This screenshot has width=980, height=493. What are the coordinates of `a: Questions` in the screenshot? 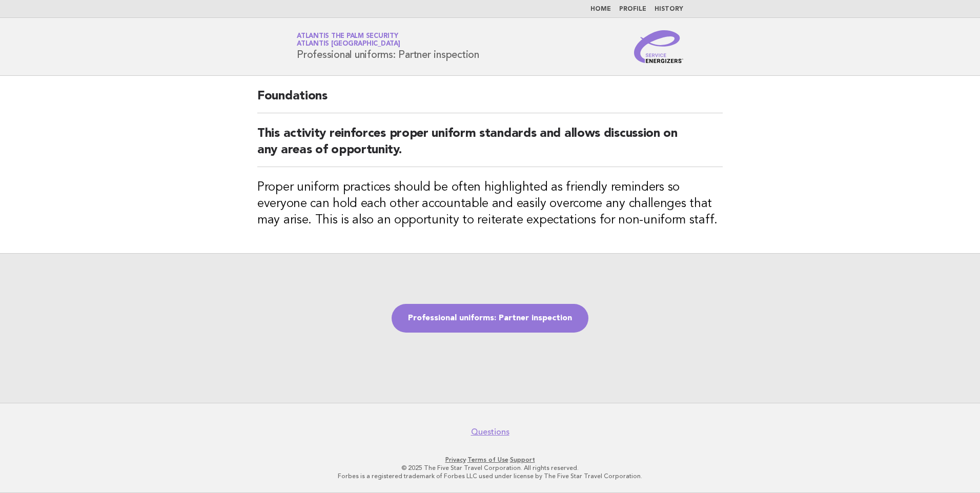 It's located at (490, 432).